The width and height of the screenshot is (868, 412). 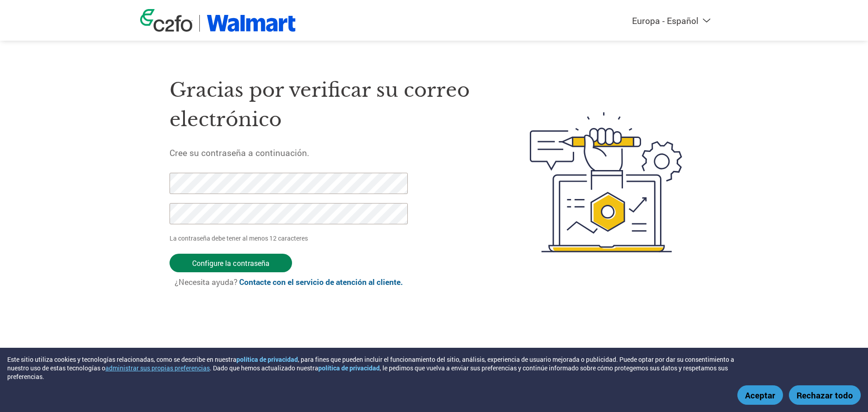 I want to click on img: create-password, so click(x=606, y=182).